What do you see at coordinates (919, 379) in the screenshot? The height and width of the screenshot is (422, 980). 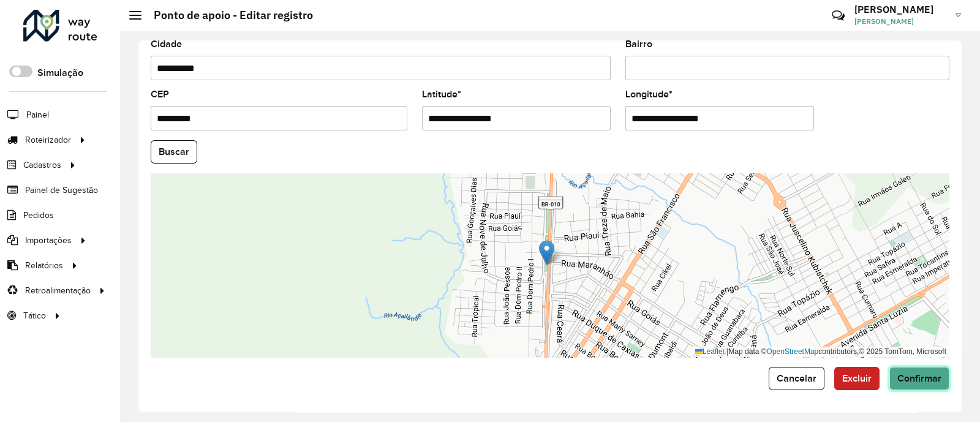 I see `button: Confirmar` at bounding box center [919, 379].